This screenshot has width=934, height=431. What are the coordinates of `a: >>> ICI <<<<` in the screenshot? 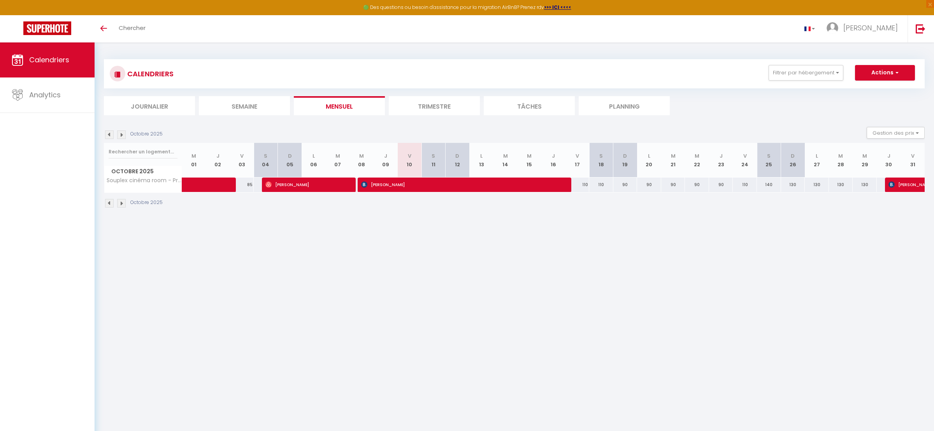 It's located at (557, 7).